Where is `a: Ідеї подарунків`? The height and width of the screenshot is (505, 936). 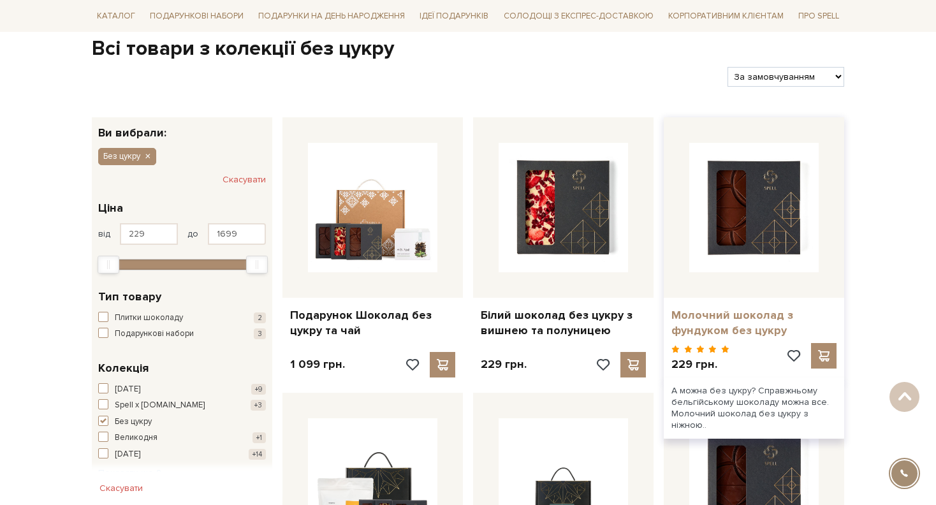 a: Ідеї подарунків is located at coordinates (454, 16).